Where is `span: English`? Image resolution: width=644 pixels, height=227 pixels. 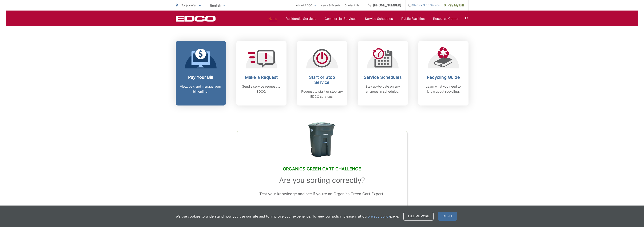 span: English is located at coordinates (218, 5).